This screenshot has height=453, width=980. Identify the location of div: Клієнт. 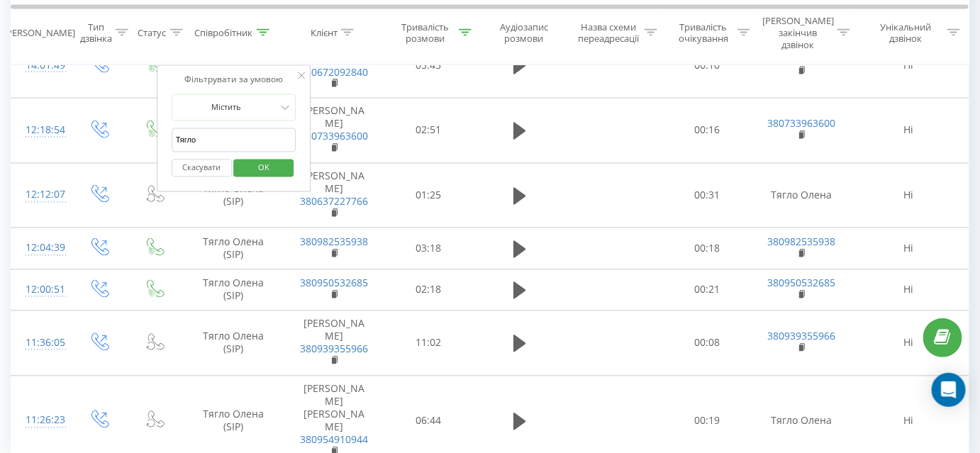
(324, 32).